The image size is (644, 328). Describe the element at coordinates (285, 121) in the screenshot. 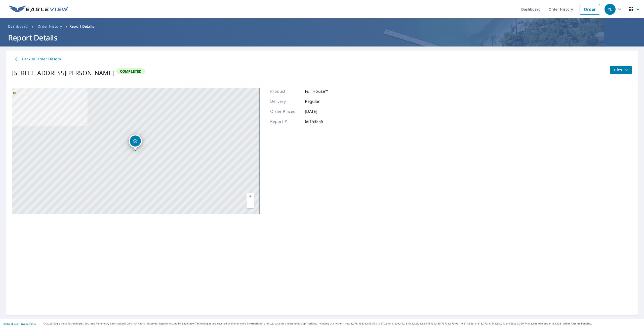

I see `p: Report #` at that location.